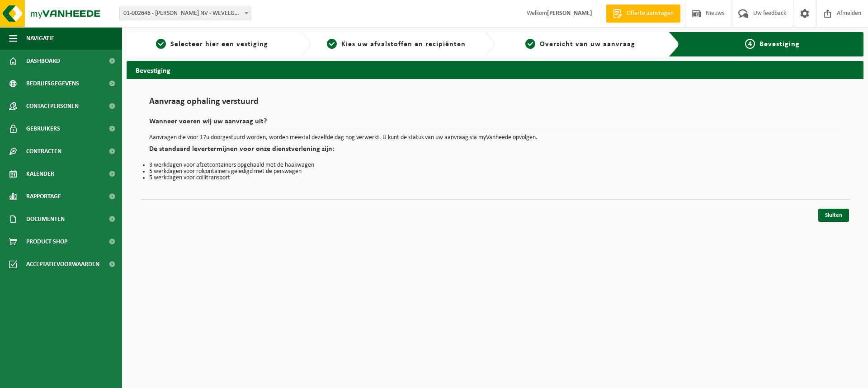 The image size is (868, 388). What do you see at coordinates (43, 129) in the screenshot?
I see `span: Gebruikers` at bounding box center [43, 129].